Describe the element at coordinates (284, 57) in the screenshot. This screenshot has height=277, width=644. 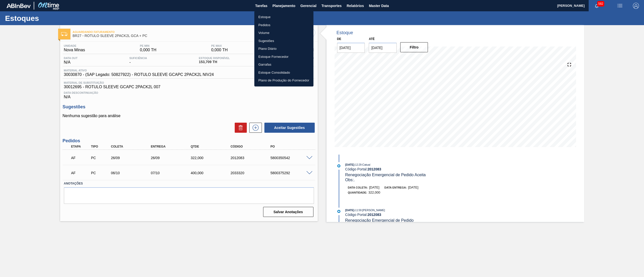
I see `li: Estoque Fornecedor` at that location.